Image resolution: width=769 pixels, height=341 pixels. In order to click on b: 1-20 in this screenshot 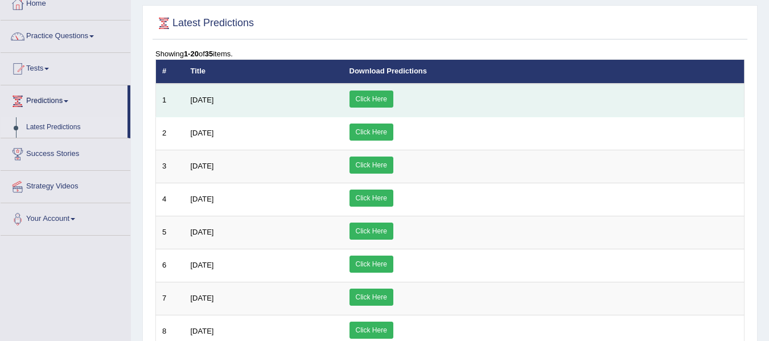, I will do `click(191, 53)`.